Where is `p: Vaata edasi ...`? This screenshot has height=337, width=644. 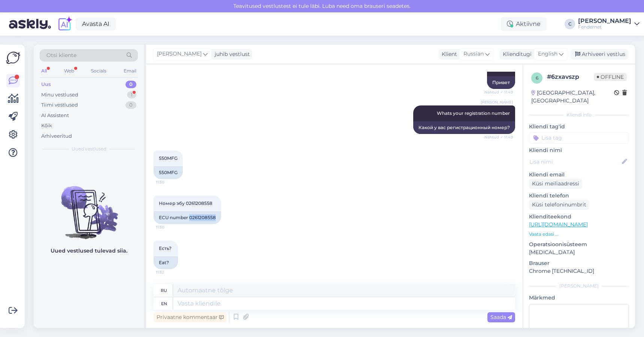 p: Vaata edasi ... is located at coordinates (579, 234).